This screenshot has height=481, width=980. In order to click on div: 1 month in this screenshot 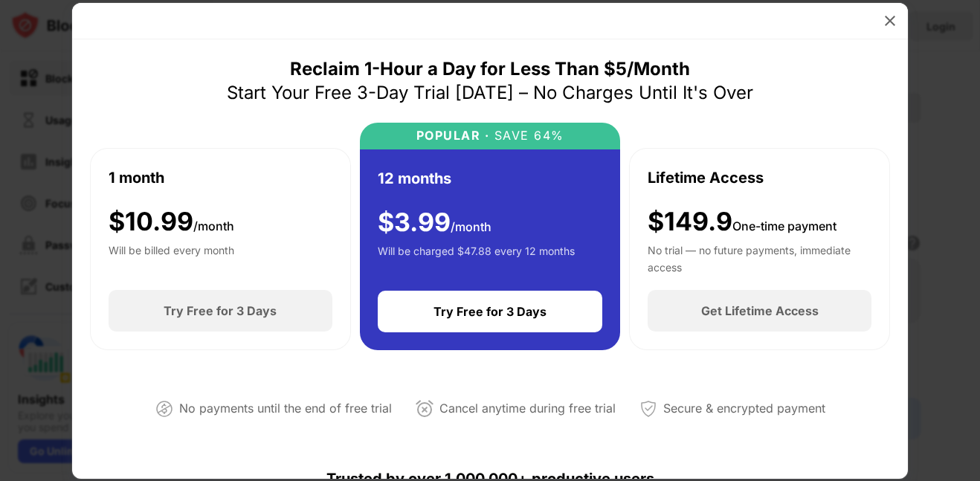, I will do `click(136, 177)`.